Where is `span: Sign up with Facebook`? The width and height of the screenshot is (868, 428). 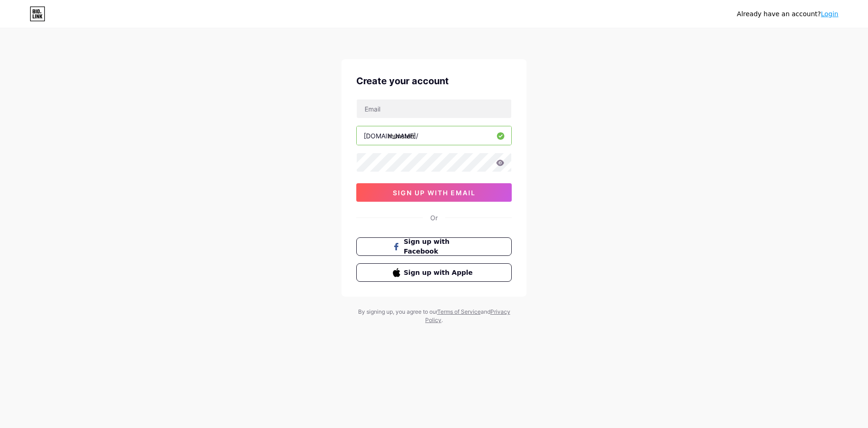
span: Sign up with Facebook is located at coordinates (439, 247).